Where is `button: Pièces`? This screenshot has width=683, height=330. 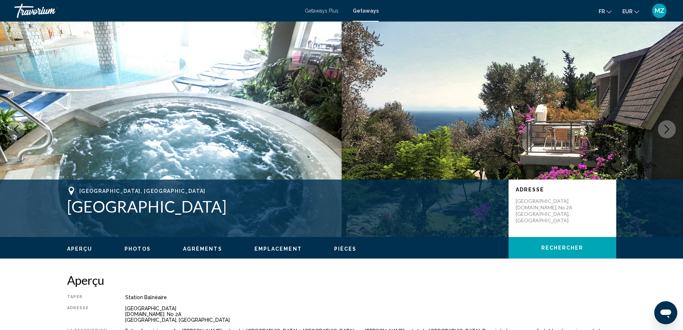
button: Pièces is located at coordinates (345, 249).